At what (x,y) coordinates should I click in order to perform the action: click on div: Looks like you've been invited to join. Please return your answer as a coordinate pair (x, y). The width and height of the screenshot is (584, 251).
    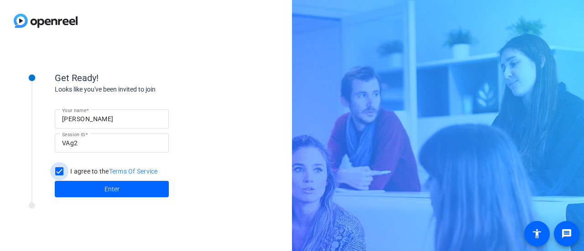
    Looking at the image, I should click on (146, 89).